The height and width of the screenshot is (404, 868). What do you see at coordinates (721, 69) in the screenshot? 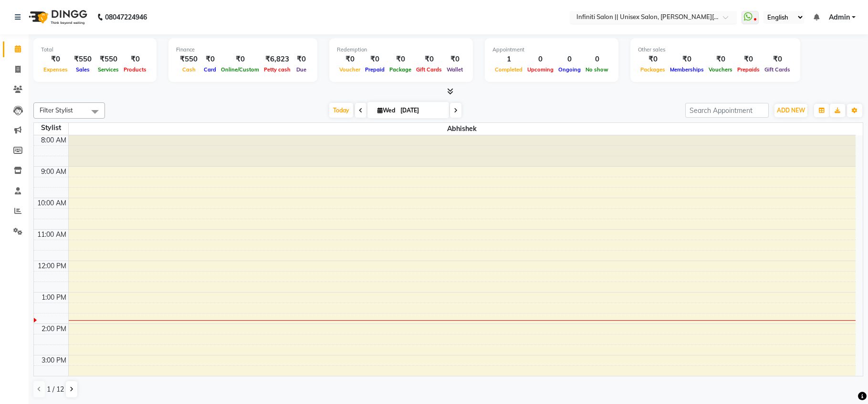
I see `span: Vouchers` at bounding box center [721, 69].